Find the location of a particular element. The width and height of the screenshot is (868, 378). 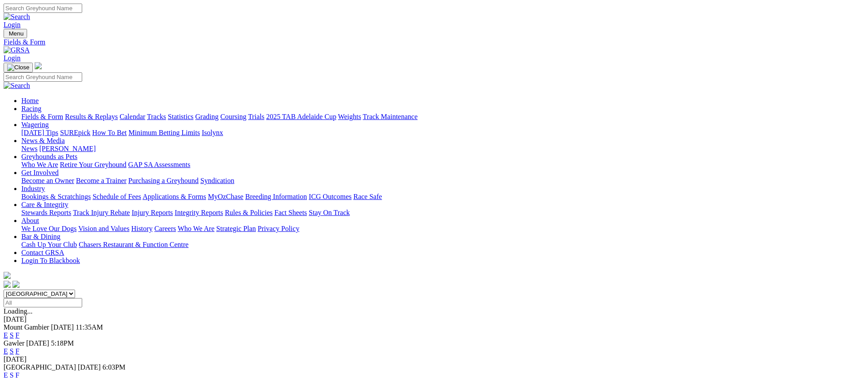

a: Applications & Forms is located at coordinates (174, 197).